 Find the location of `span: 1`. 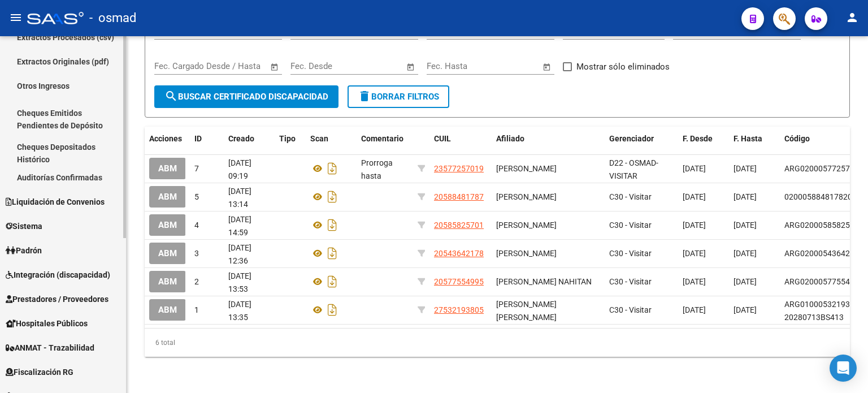

span: 1 is located at coordinates (197, 310).